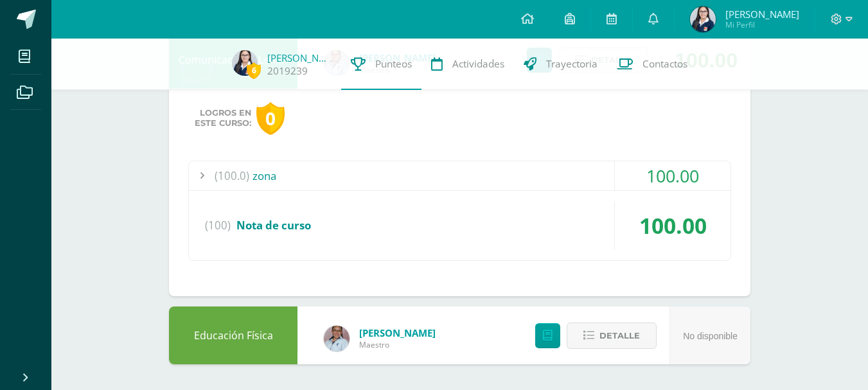 The width and height of the screenshot is (868, 390). I want to click on span: Maestro, so click(397, 344).